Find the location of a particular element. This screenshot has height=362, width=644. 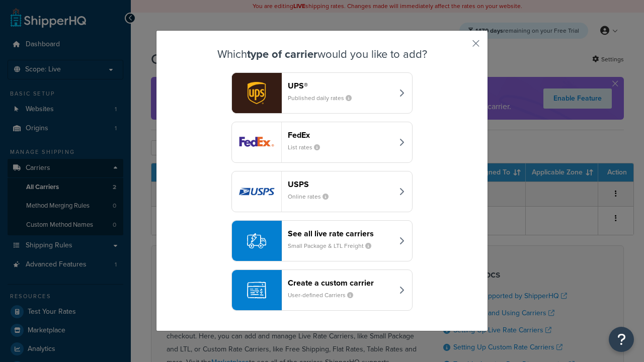

button: fedEx logoFedExList rates is located at coordinates (322, 142).